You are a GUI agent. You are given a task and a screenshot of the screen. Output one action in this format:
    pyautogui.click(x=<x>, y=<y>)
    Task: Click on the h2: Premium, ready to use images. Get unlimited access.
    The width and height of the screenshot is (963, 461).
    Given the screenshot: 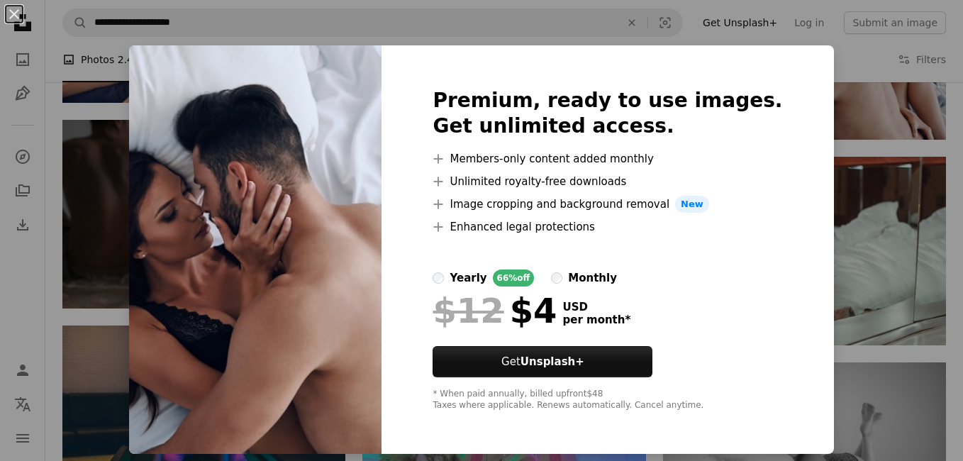 What is the action you would take?
    pyautogui.click(x=607, y=113)
    